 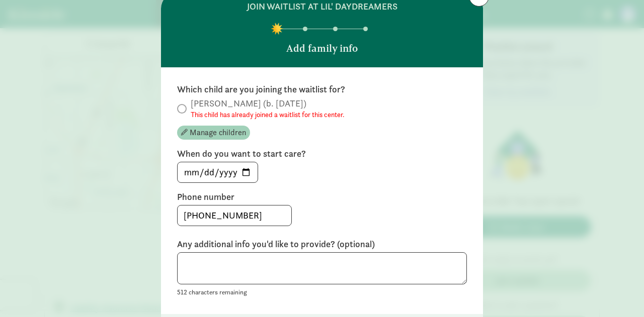 I want to click on span: Manage children, so click(x=218, y=133).